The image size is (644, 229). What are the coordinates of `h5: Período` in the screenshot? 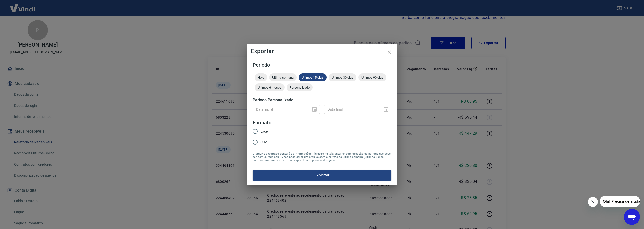 It's located at (322, 65).